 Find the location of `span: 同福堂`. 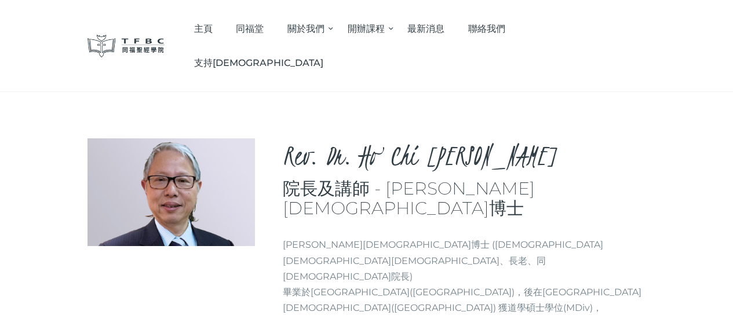

span: 同福堂 is located at coordinates (250, 28).